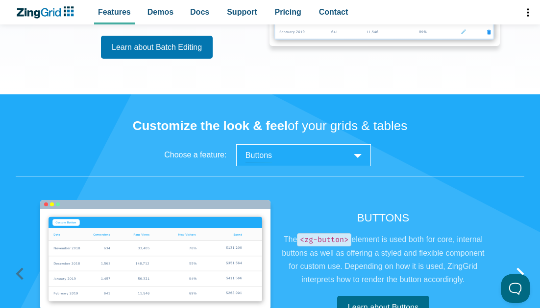  I want to click on a: Learn about Batch Editing, so click(157, 47).